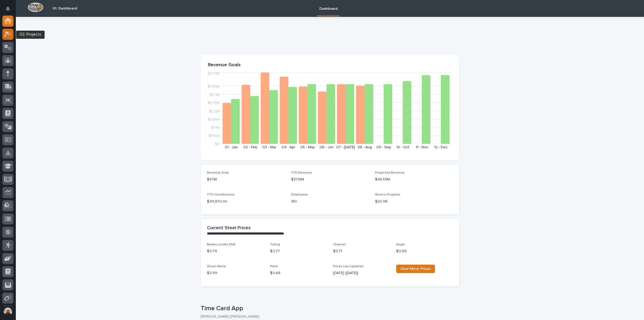 This screenshot has height=320, width=644. What do you see at coordinates (425, 251) in the screenshot?
I see `p: $ 0.69` at bounding box center [425, 251].